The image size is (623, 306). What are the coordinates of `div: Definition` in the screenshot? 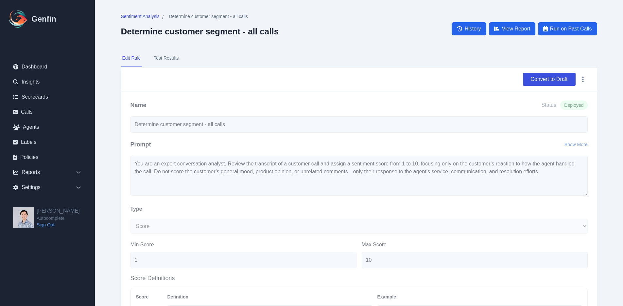 It's located at (270, 297).